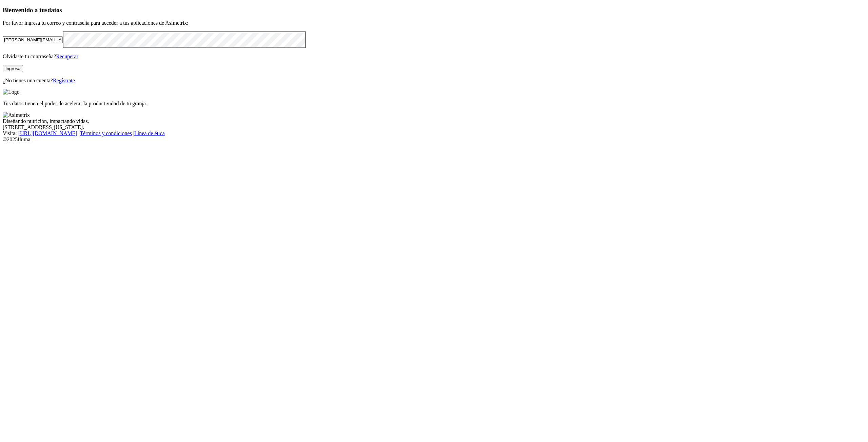  Describe the element at coordinates (434, 140) in the screenshot. I see `div: © 2025 Iluma` at that location.